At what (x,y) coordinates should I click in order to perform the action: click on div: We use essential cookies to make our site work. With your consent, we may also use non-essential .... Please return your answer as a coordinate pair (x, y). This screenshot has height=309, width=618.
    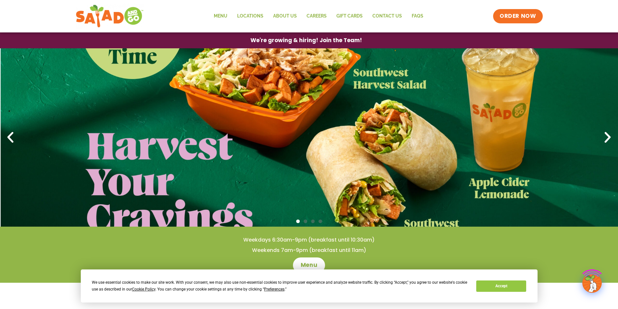
    Looking at the image, I should click on (280, 286).